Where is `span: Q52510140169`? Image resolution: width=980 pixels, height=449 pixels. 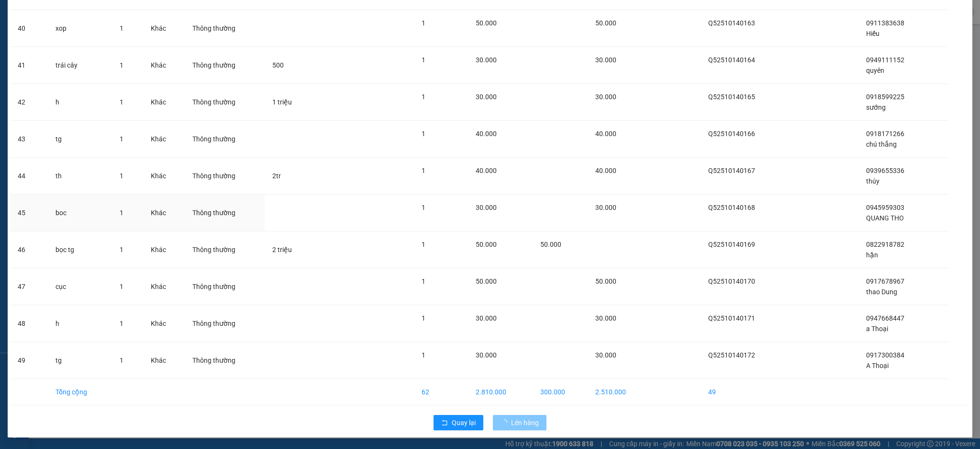 span: Q52510140169 is located at coordinates (732, 245).